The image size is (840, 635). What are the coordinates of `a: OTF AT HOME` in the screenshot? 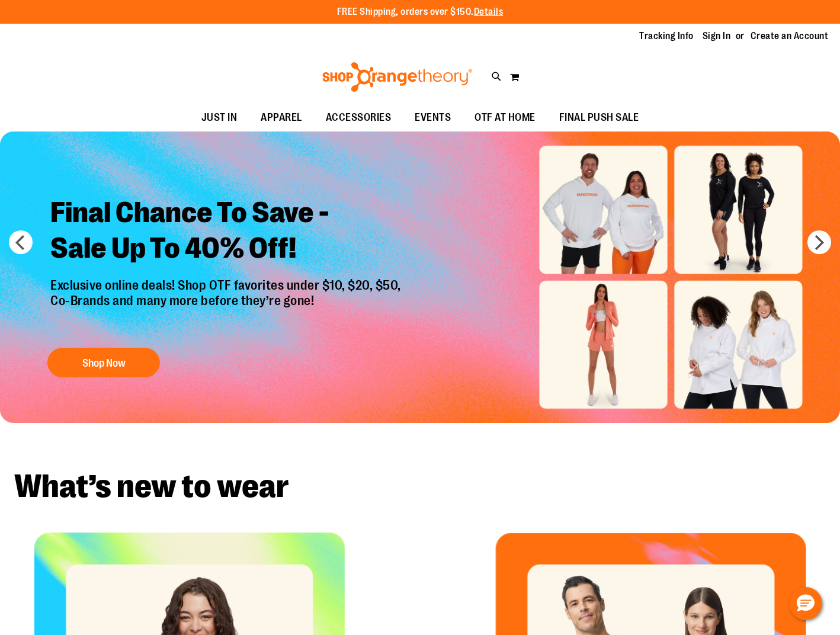 It's located at (504, 118).